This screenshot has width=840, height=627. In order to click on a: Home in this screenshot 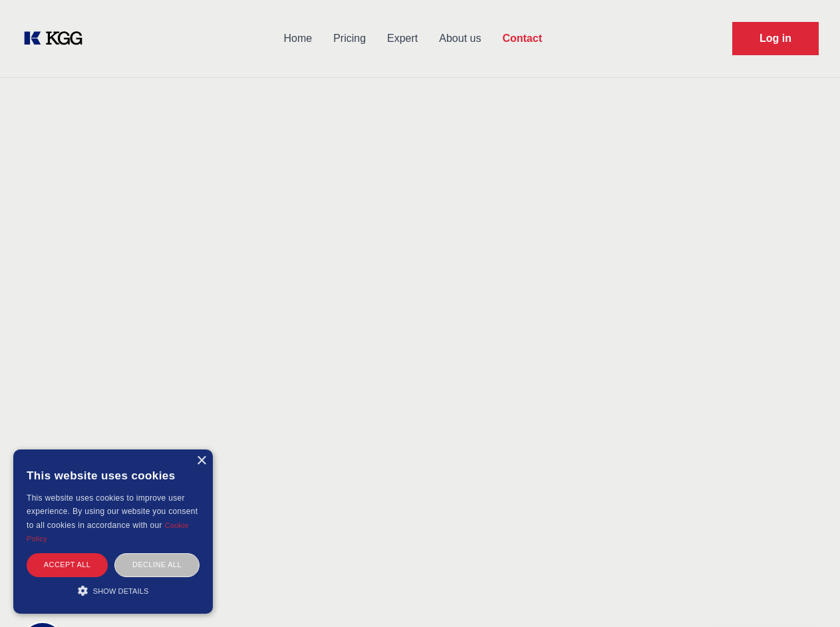, I will do `click(297, 39)`.